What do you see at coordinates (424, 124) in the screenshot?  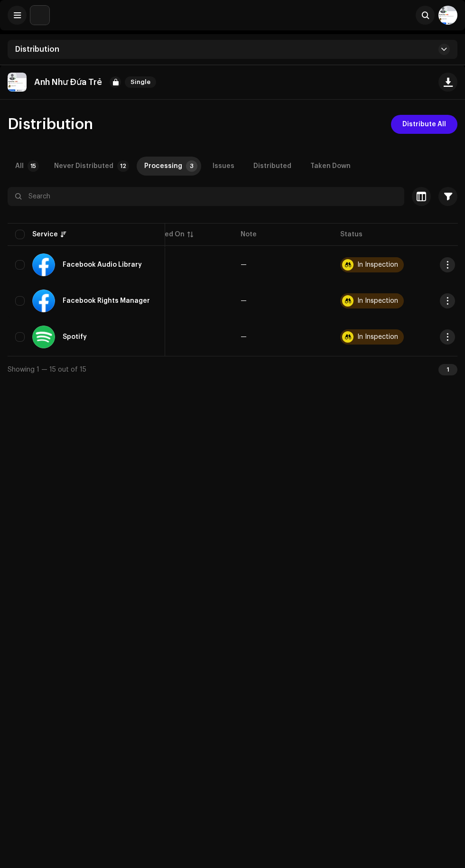 I see `span: Distribute All` at bounding box center [424, 124].